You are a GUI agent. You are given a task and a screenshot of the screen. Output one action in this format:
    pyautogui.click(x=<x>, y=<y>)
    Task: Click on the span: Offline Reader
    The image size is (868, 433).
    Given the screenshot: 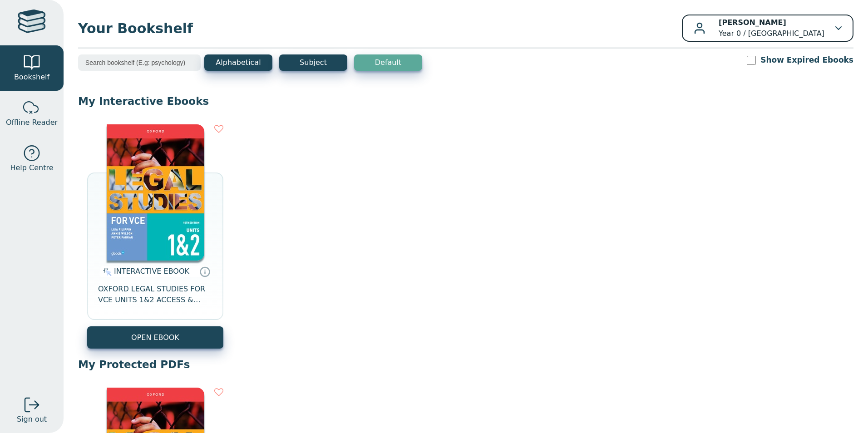 What is the action you would take?
    pyautogui.click(x=32, y=123)
    